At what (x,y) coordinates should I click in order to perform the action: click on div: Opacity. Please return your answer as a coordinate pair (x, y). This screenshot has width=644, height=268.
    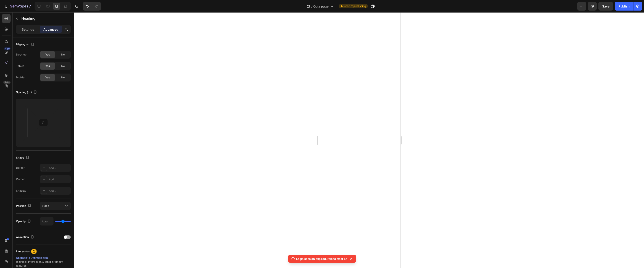
    Looking at the image, I should click on (24, 221).